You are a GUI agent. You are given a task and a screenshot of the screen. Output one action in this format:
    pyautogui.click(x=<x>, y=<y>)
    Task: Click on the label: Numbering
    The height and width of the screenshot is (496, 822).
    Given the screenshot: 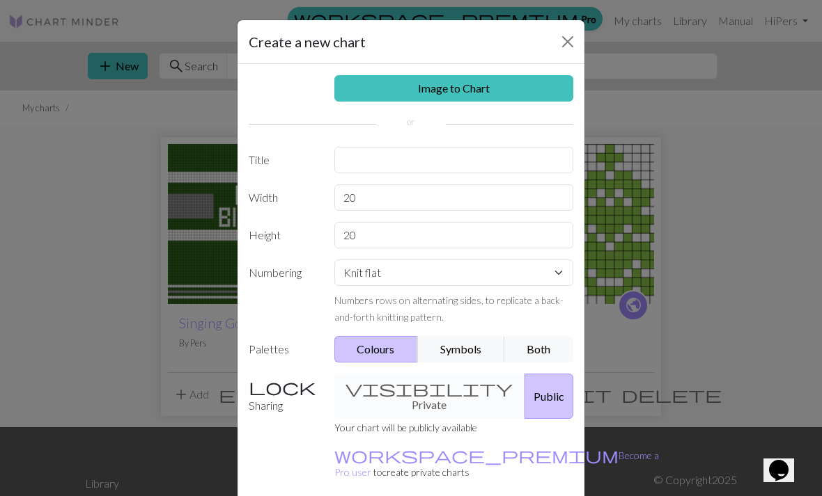 What is the action you would take?
    pyautogui.click(x=283, y=292)
    